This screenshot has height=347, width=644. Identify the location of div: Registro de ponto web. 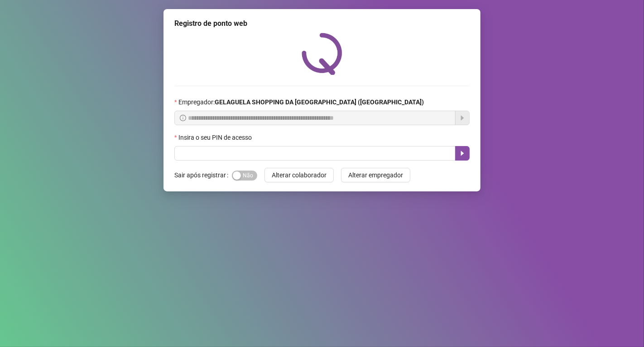
(322, 23).